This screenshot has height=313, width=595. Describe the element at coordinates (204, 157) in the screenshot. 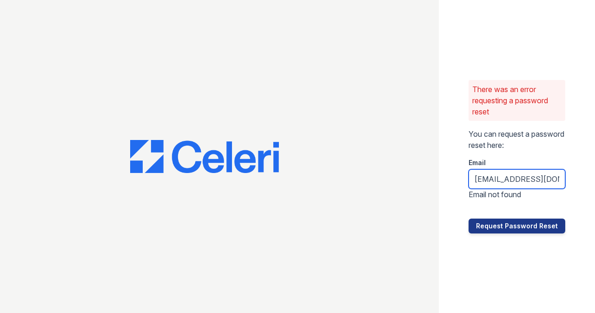

I see `img: CE_Logo_Blue-a8612792a0a2168367f1c8372b55b34899dd931a85d93a1a3d3e32e68fde9ad4.png` at that location.